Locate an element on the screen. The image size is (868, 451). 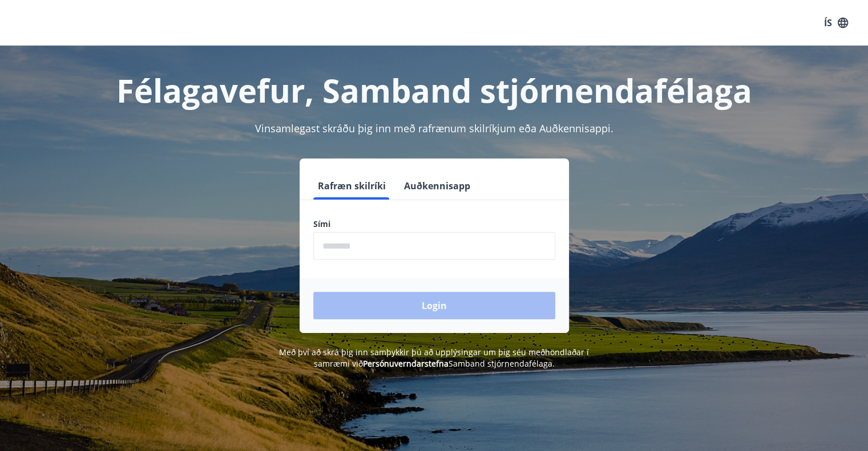
label: Sími is located at coordinates (434, 225).